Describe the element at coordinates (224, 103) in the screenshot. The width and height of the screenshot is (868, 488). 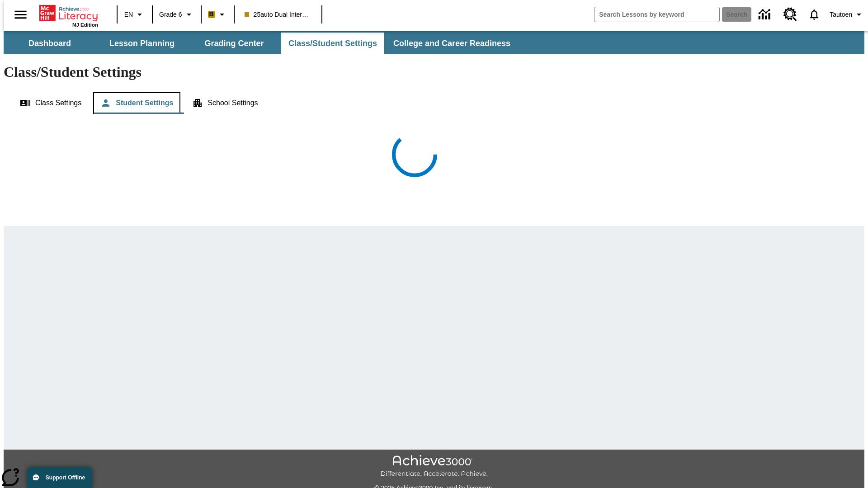
I see `button: School Settings` at that location.